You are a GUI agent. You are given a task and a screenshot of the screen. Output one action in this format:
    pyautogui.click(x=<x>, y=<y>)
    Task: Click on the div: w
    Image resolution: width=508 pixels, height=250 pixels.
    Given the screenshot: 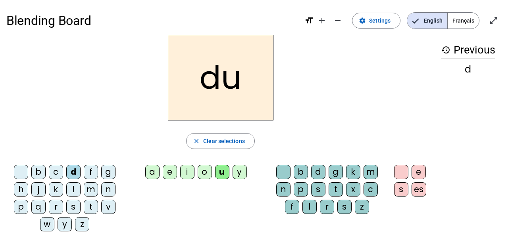 What is the action you would take?
    pyautogui.click(x=47, y=225)
    